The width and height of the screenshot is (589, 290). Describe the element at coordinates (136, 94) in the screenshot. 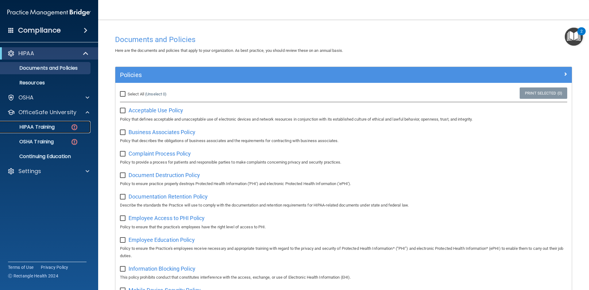

I see `span: Select All` at that location.